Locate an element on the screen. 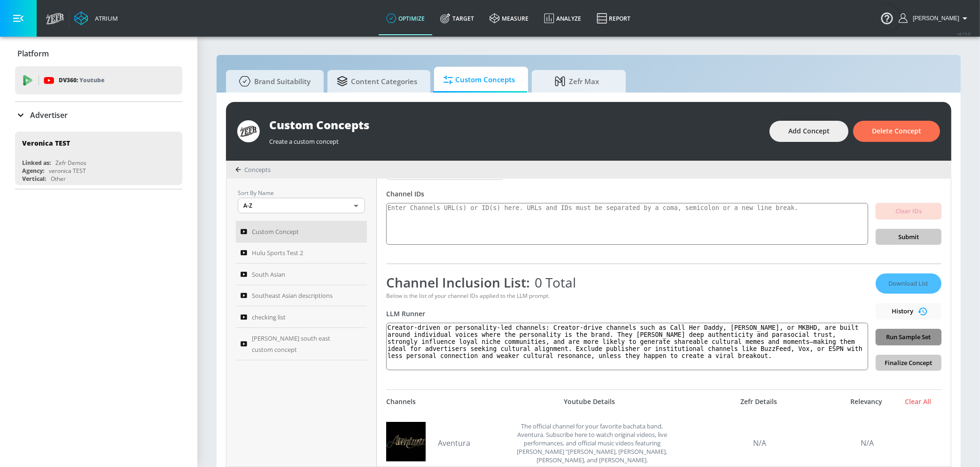 This screenshot has width=980, height=467. span: v 4.19.0 is located at coordinates (964, 33).